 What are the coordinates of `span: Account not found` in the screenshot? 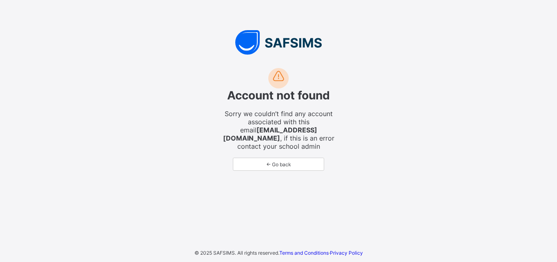 It's located at (279, 95).